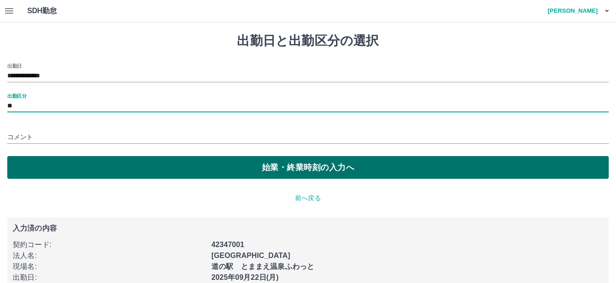  I want to click on h1: 出勤日と出勤区分の選択, so click(308, 41).